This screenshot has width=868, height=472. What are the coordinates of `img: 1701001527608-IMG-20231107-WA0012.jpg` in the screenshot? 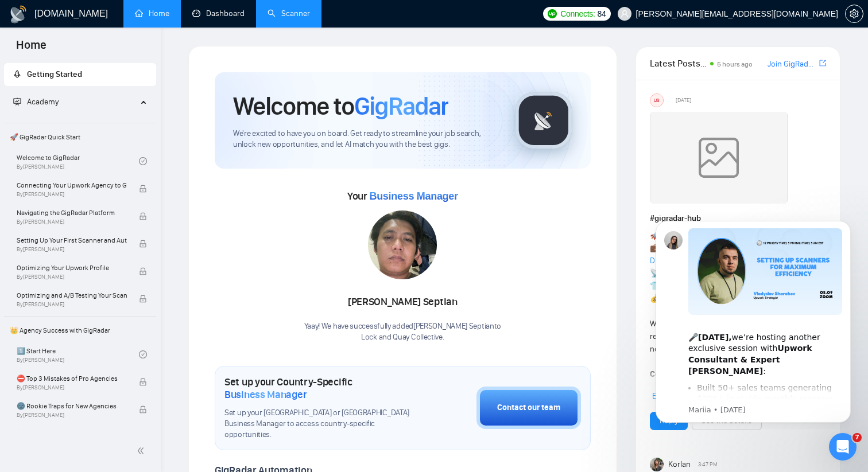 It's located at (402, 245).